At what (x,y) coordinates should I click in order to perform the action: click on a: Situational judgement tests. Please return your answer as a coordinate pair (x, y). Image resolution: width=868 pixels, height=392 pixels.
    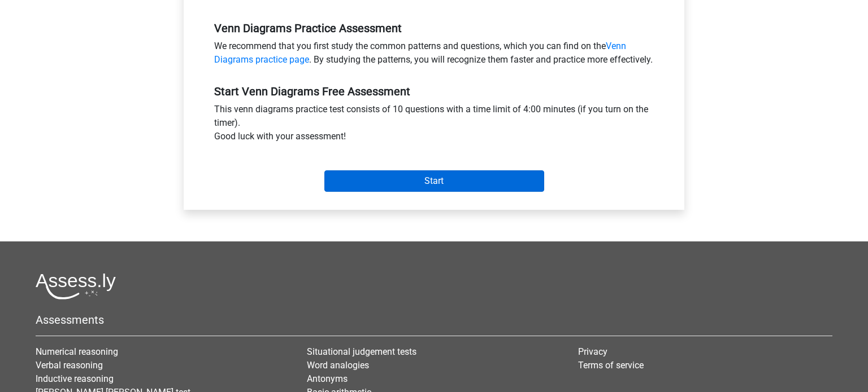
    Looking at the image, I should click on (362, 352).